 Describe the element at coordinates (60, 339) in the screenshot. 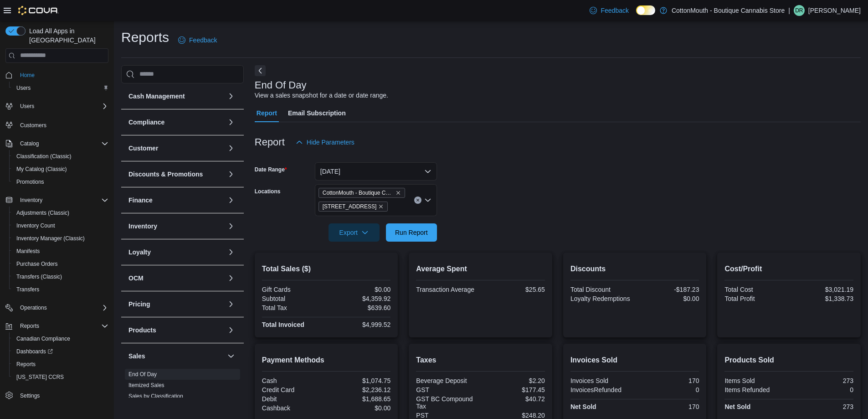

I see `span: Canadian Compliance` at that location.